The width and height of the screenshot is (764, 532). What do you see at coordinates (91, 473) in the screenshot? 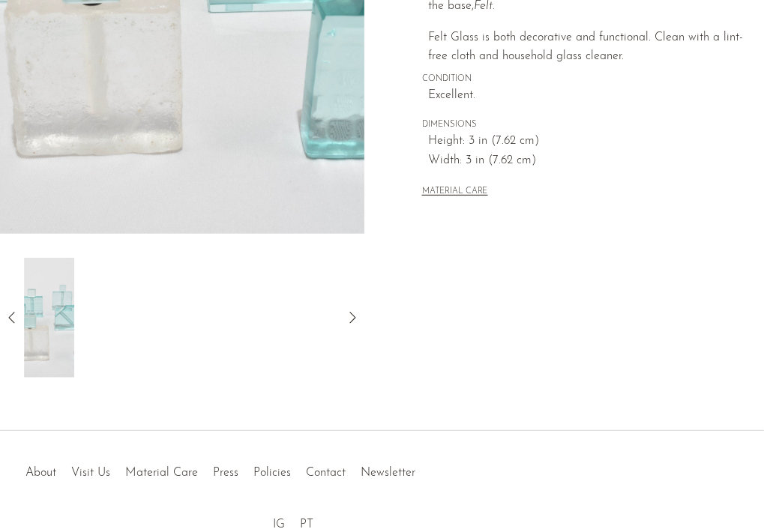
I see `a: Visit Us` at bounding box center [91, 473].